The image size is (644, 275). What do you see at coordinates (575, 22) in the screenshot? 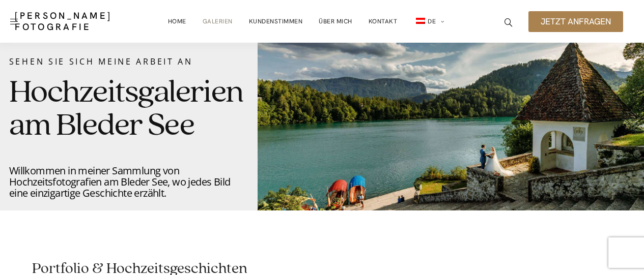
I see `a: Jetzt anfragen` at bounding box center [575, 22].